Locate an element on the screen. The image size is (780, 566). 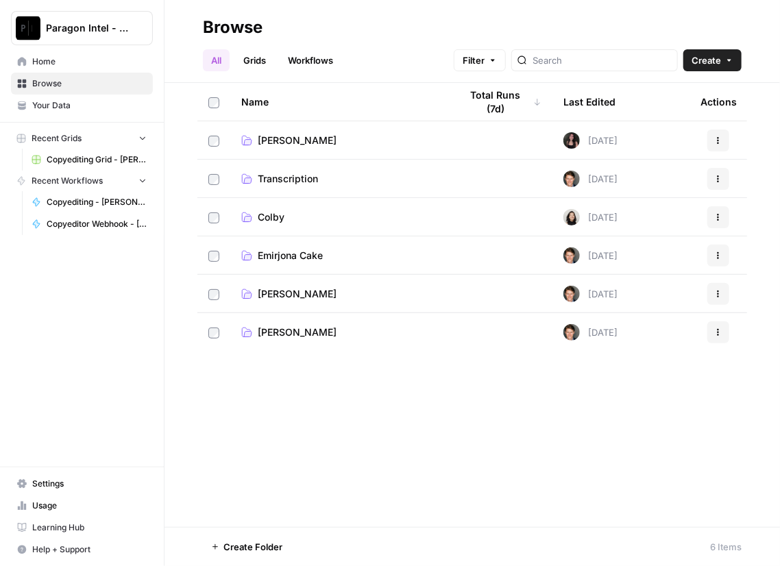
button: Workspace: Paragon Intel - Copyediting is located at coordinates (82, 28).